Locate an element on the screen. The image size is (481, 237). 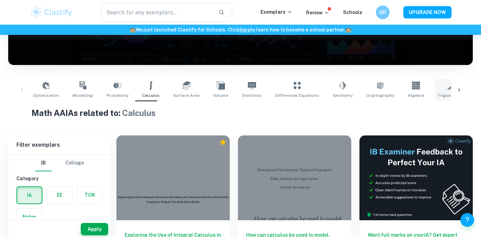
button: GR is located at coordinates (383, 12).